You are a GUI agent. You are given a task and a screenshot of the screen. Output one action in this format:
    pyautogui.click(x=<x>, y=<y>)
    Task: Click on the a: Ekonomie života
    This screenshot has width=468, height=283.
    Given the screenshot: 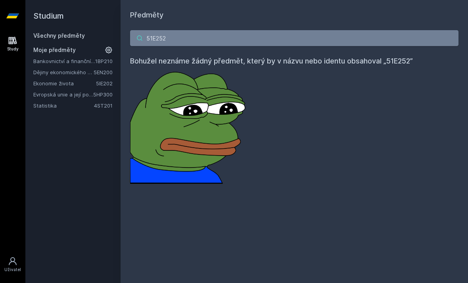 What is the action you would take?
    pyautogui.click(x=65, y=83)
    